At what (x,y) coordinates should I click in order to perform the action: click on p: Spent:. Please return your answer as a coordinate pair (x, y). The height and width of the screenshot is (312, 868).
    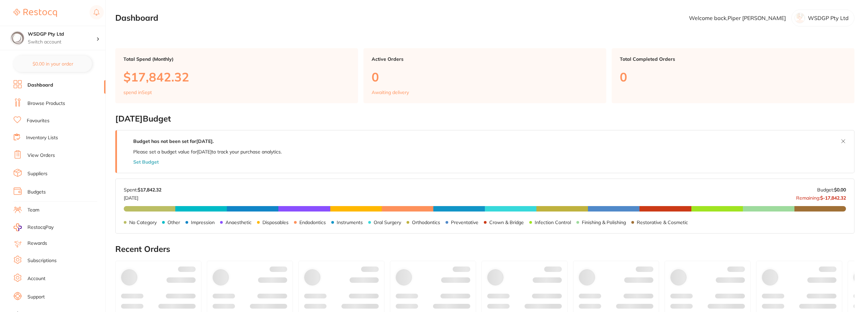
    Looking at the image, I should click on (142, 190).